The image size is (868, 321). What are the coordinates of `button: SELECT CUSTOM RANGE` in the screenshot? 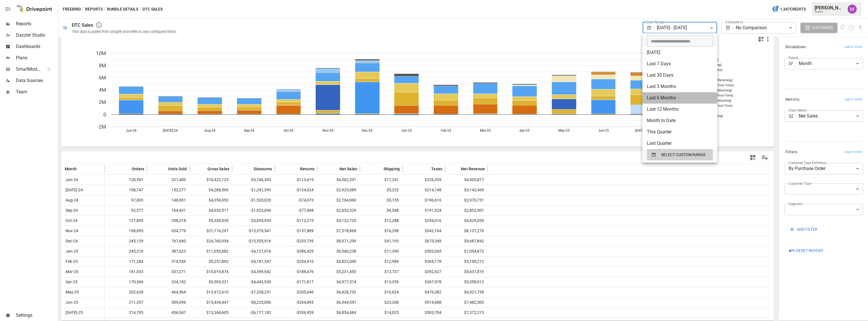 It's located at (680, 155).